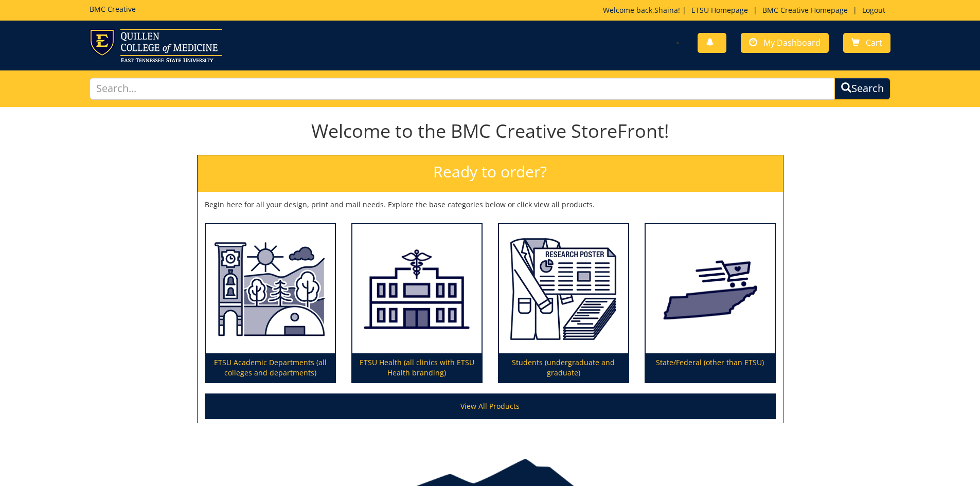  I want to click on img: Students (undergraduate and graduate), so click(564, 289).